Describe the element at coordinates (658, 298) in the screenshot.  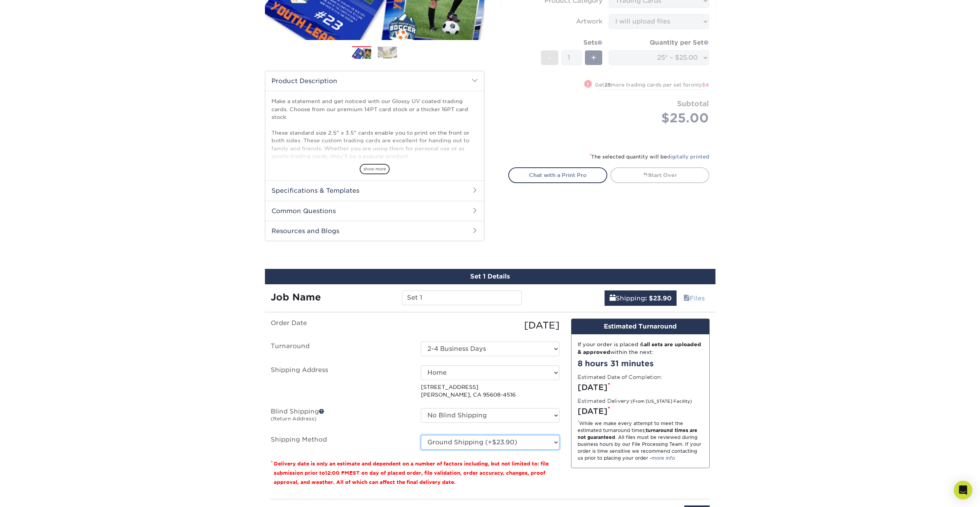
I see `b: : $23.90` at that location.